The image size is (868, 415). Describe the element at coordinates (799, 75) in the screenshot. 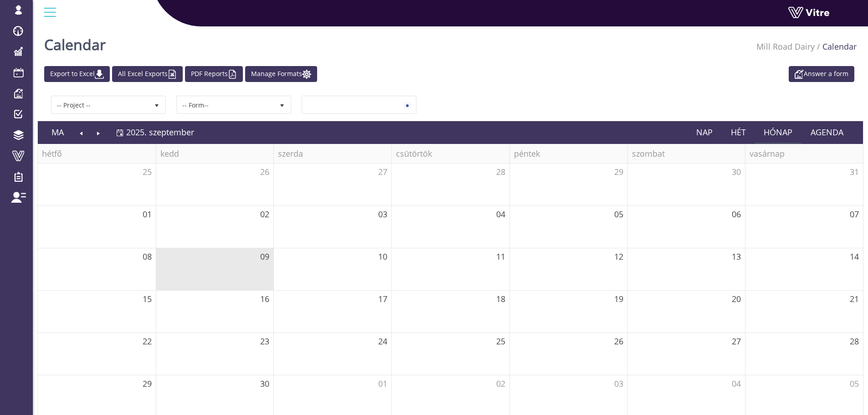

I see `img: appointment_white2.png` at that location.